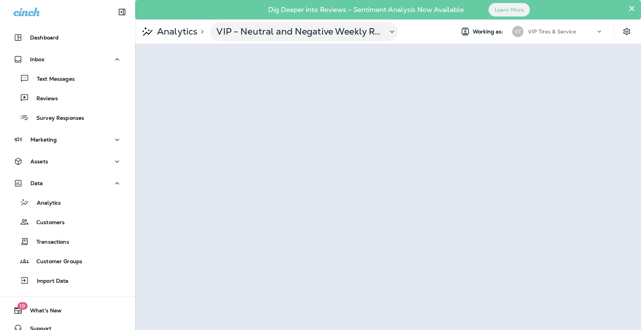 This screenshot has height=330, width=641. I want to click on p: Assets, so click(39, 162).